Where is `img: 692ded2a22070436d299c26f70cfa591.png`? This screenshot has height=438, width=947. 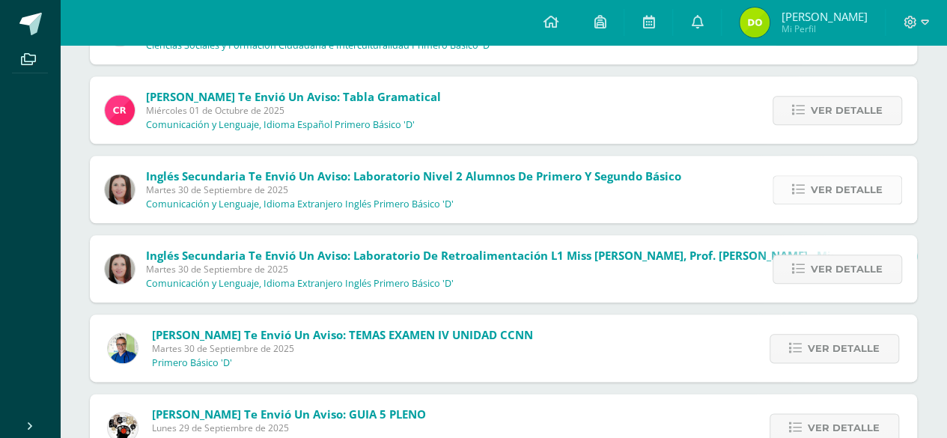 img: 692ded2a22070436d299c26f70cfa591.png is located at coordinates (123, 348).